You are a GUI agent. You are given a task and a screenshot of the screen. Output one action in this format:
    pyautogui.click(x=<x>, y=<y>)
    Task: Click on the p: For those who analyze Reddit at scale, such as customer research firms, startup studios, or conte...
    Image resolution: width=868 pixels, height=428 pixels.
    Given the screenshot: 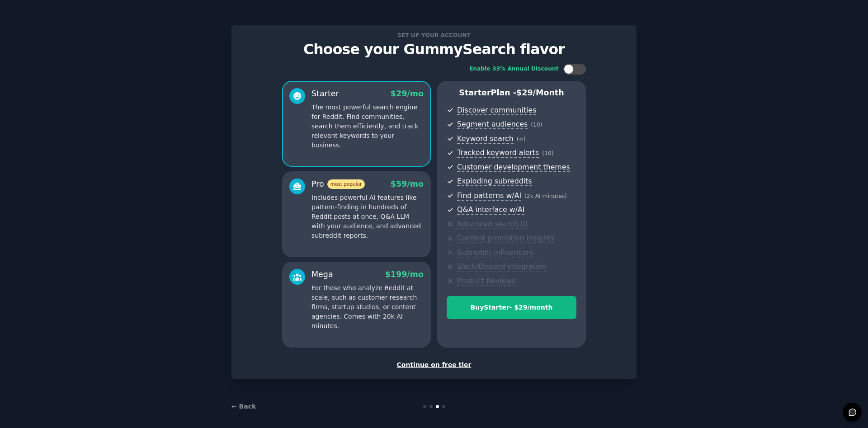 What is the action you would take?
    pyautogui.click(x=367, y=307)
    